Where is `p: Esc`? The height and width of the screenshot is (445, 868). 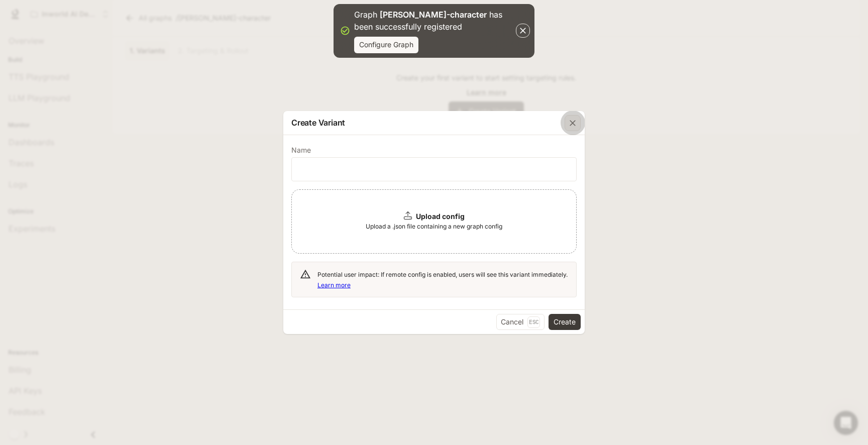 p: Esc is located at coordinates (533, 322).